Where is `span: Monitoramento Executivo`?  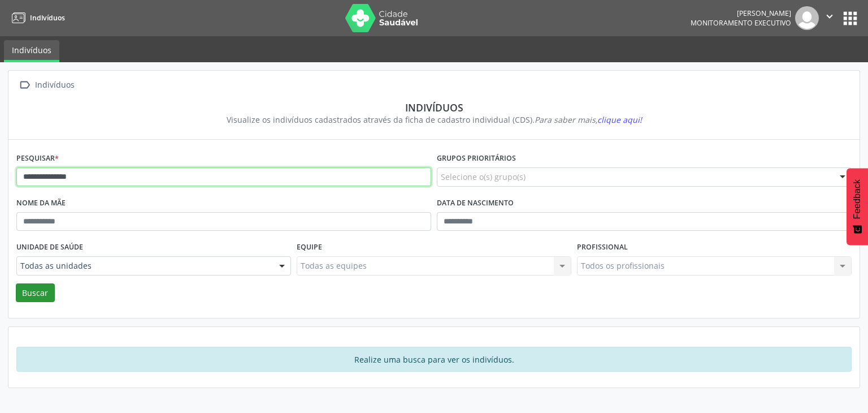 span: Monitoramento Executivo is located at coordinates (741, 23).